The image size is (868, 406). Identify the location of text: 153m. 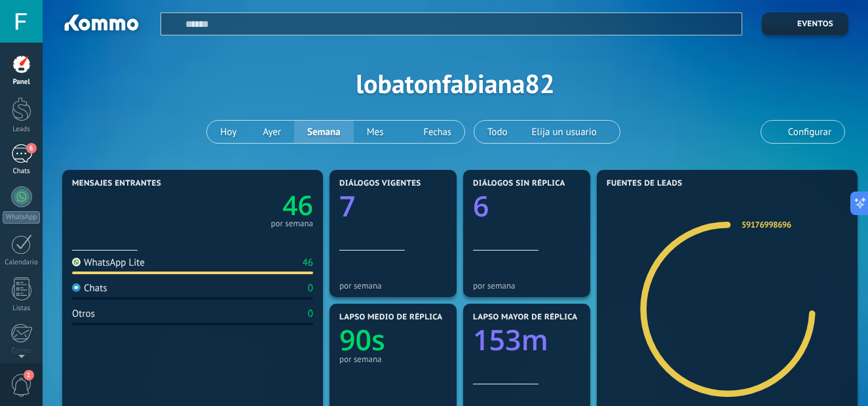
(510, 339).